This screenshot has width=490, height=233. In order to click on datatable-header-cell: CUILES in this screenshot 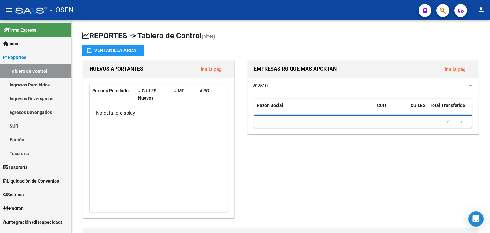, I will do `click(418, 109)`.